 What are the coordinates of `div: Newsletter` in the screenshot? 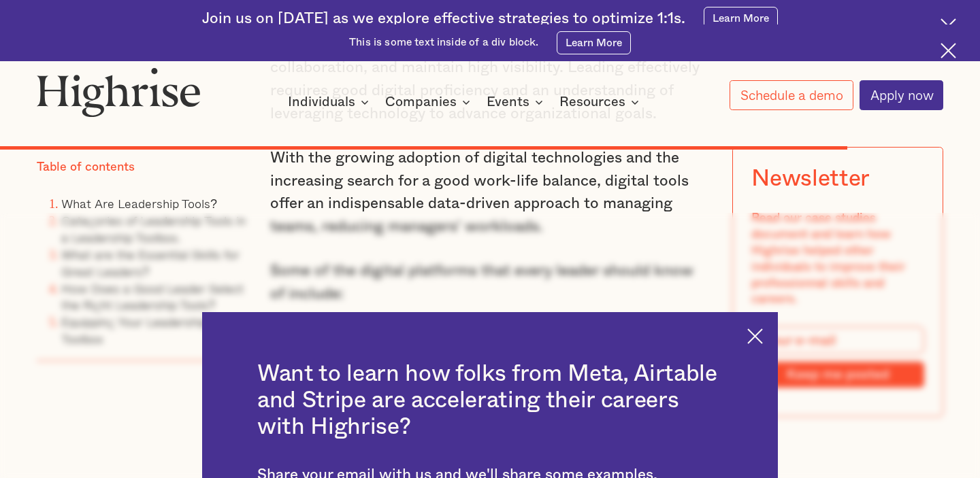 It's located at (811, 179).